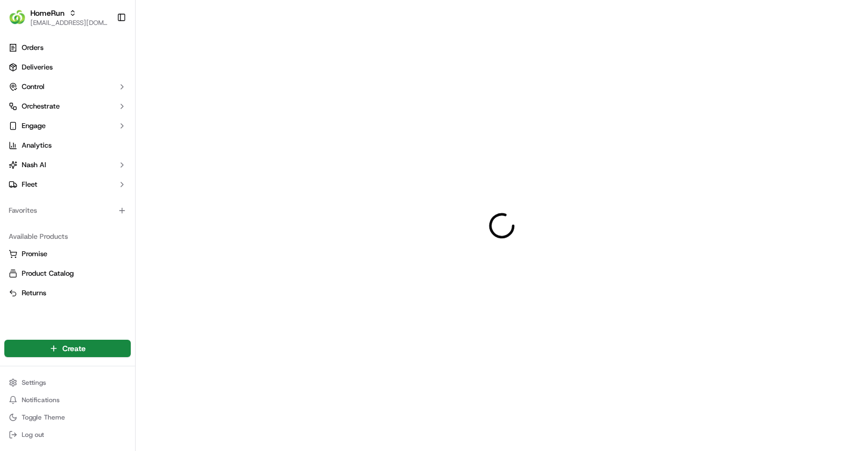  Describe the element at coordinates (67, 349) in the screenshot. I see `button: Create` at that location.